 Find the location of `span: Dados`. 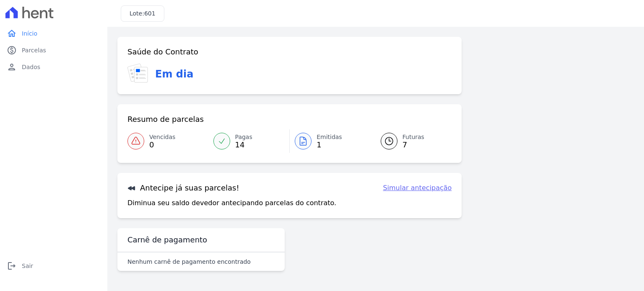

span: Dados is located at coordinates (31, 67).